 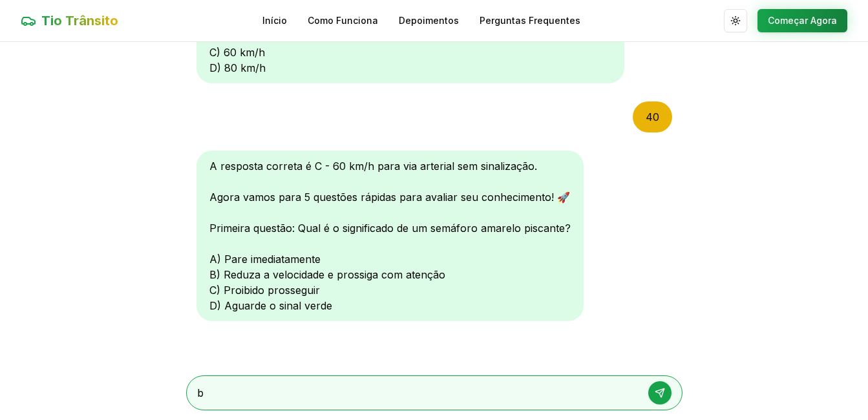 What do you see at coordinates (69, 20) in the screenshot?
I see `a: Tio Trânsito` at bounding box center [69, 20].